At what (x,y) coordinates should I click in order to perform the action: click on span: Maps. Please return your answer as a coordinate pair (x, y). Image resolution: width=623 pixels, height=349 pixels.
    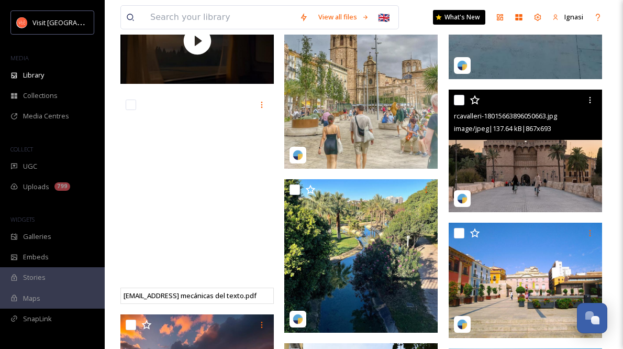
    Looking at the image, I should click on (31, 298).